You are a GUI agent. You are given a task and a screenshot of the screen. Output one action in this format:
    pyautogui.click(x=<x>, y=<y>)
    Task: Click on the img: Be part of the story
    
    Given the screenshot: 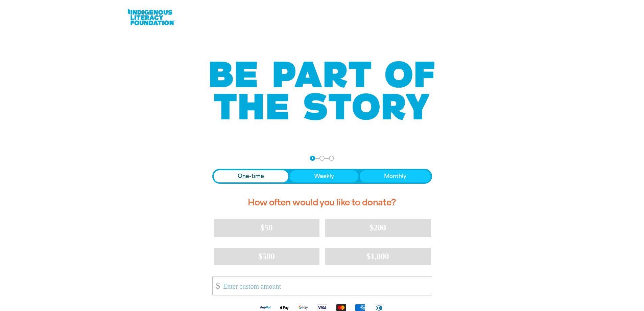 What is the action you would take?
    pyautogui.click(x=322, y=91)
    